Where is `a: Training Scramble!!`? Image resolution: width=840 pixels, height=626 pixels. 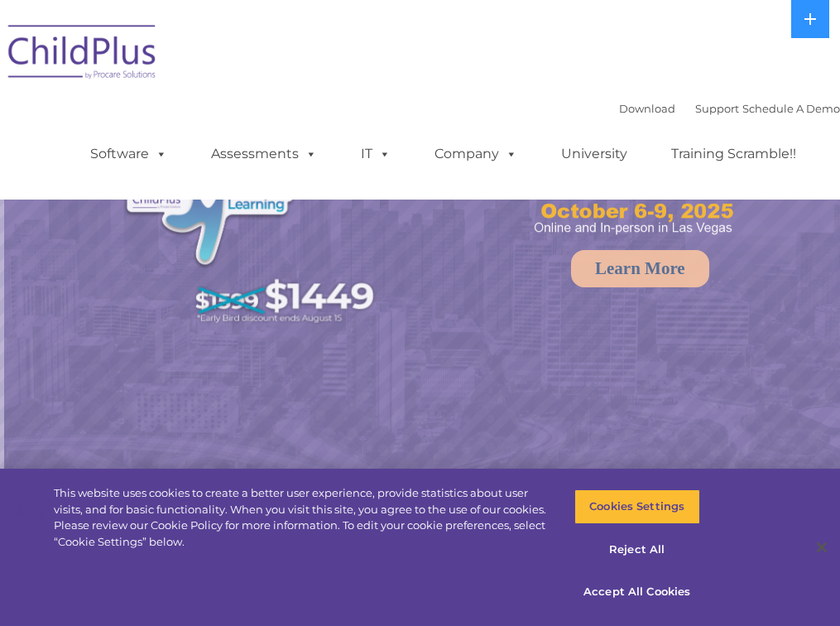
a: Training Scramble!! is located at coordinates (733, 154).